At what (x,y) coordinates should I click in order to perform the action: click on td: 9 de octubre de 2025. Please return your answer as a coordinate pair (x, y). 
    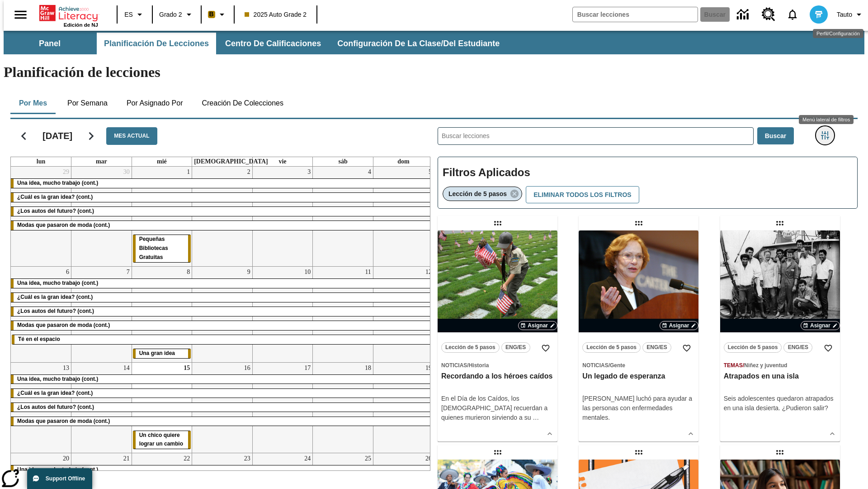
    Looking at the image, I should click on (222, 314).